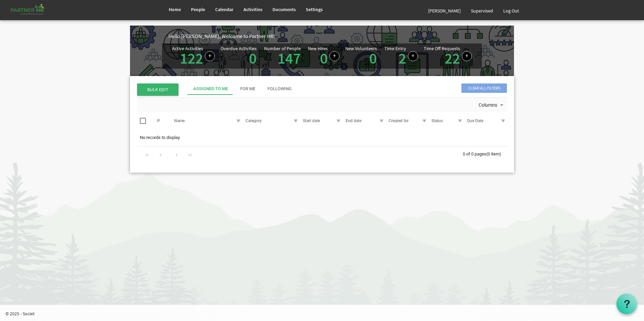  What do you see at coordinates (282, 48) in the screenshot?
I see `div: Number of People` at bounding box center [282, 48].